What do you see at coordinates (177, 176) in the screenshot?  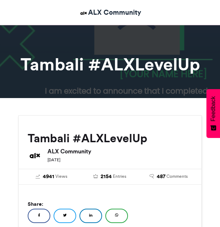 I see `span: Comments` at bounding box center [177, 176].